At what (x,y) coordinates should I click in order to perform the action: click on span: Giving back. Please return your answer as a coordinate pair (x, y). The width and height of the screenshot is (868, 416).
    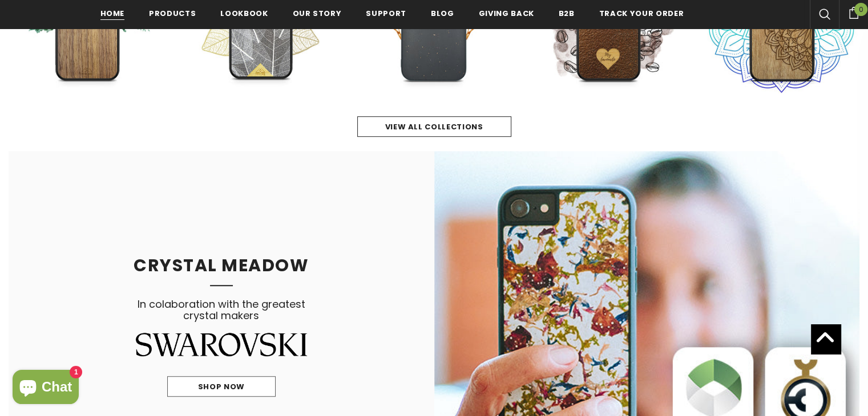
    Looking at the image, I should click on (506, 13).